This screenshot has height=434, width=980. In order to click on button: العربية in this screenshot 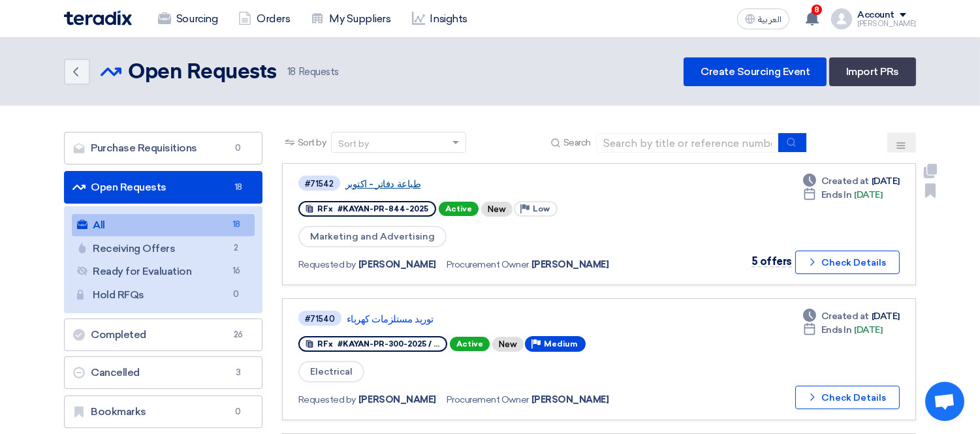, I will do `click(763, 19)`.